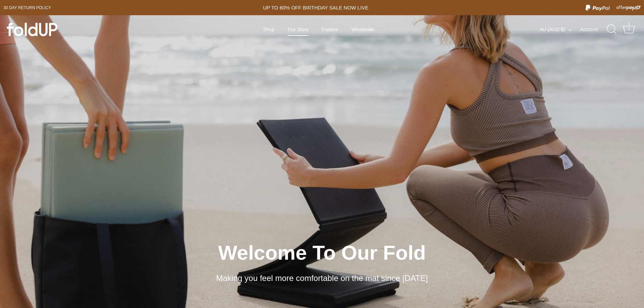 The height and width of the screenshot is (308, 644). I want to click on a: Explore, so click(330, 30).